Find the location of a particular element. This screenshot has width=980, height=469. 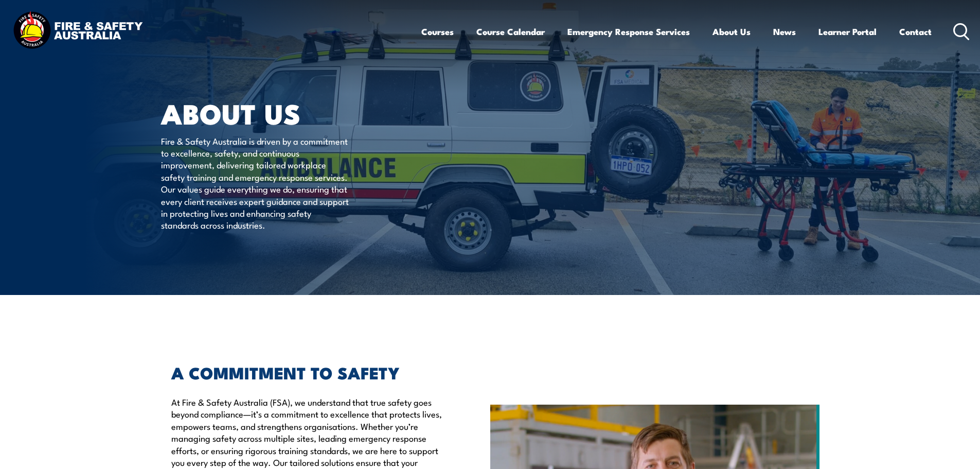

a: Emergency Response Services is located at coordinates (628, 31).